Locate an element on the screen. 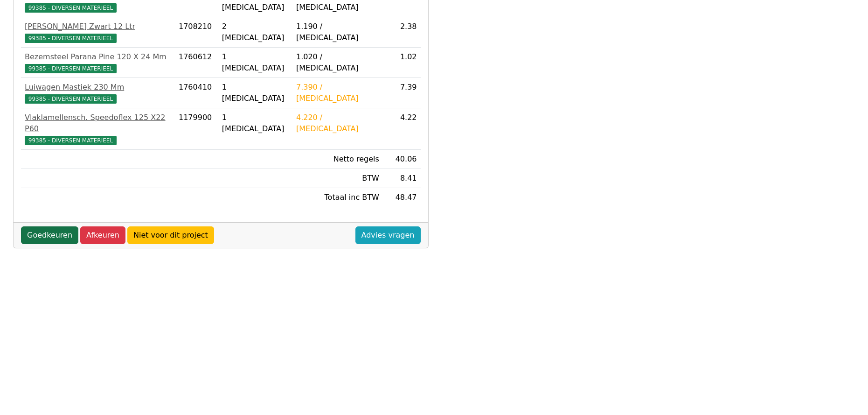 This screenshot has width=868, height=415. a: Goedkeuren is located at coordinates (49, 235).